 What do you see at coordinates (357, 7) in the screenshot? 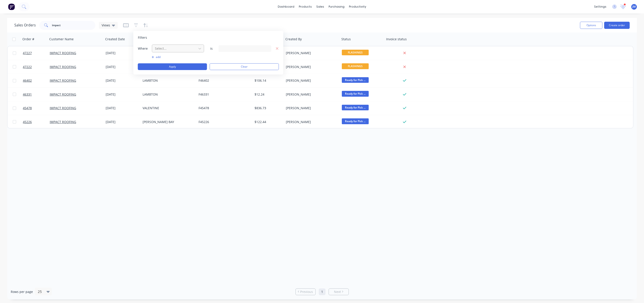
I see `div: productivity` at bounding box center [357, 7].